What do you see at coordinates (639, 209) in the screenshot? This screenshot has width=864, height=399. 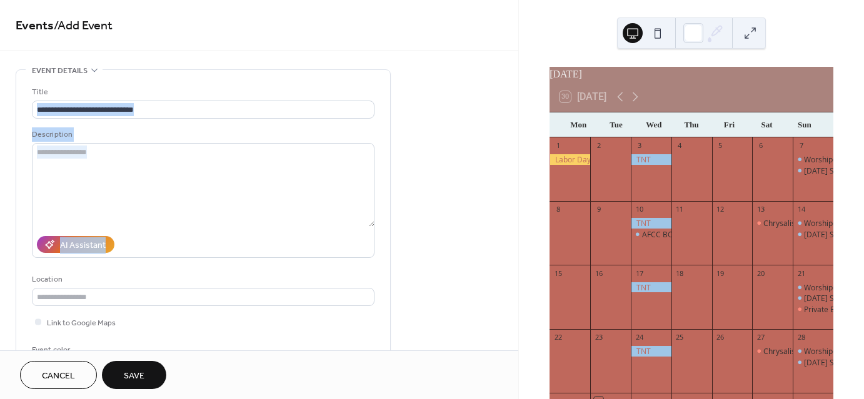 I see `div: 10` at bounding box center [639, 209].